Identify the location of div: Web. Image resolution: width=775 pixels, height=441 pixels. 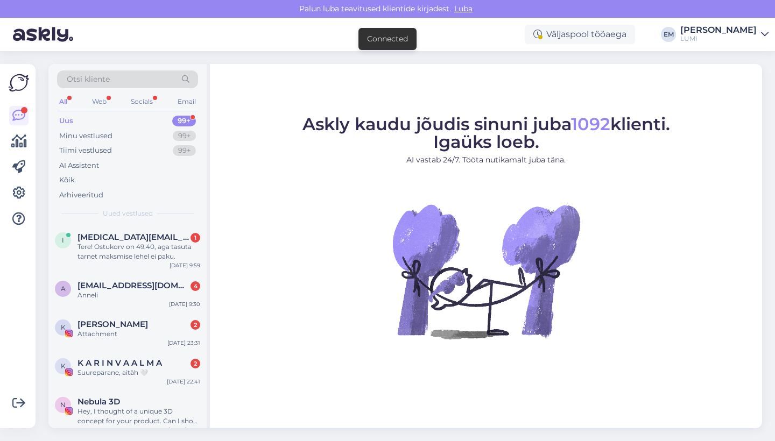
(99, 102).